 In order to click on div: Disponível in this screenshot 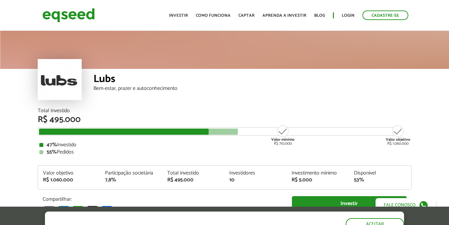, I will do `click(380, 173)`.